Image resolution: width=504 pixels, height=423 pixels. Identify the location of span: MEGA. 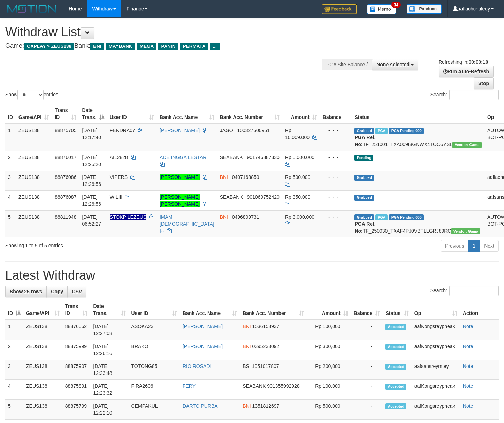
(147, 47).